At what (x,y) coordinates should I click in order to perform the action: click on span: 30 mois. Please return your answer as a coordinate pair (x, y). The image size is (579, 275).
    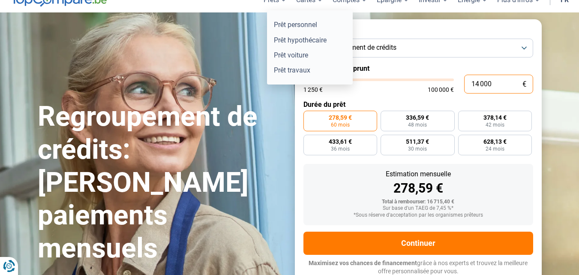
    Looking at the image, I should click on (418, 149).